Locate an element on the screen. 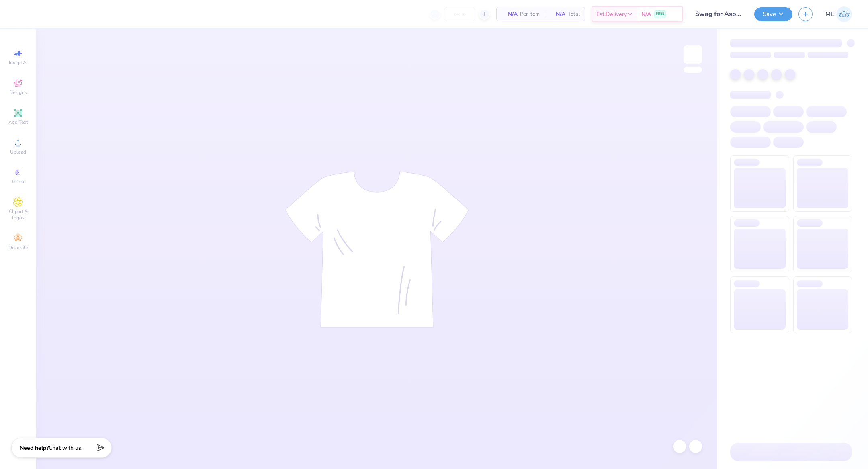 Image resolution: width=868 pixels, height=469 pixels. img: Maria Espena is located at coordinates (844, 14).